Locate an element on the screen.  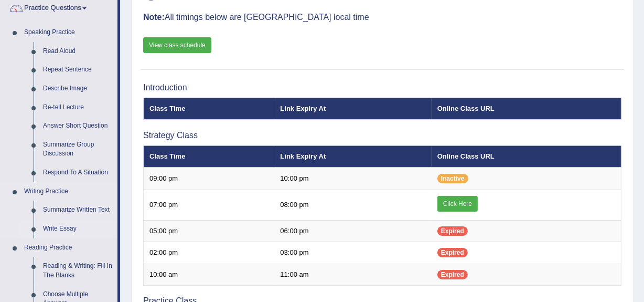
span: Inactive is located at coordinates (452, 179).